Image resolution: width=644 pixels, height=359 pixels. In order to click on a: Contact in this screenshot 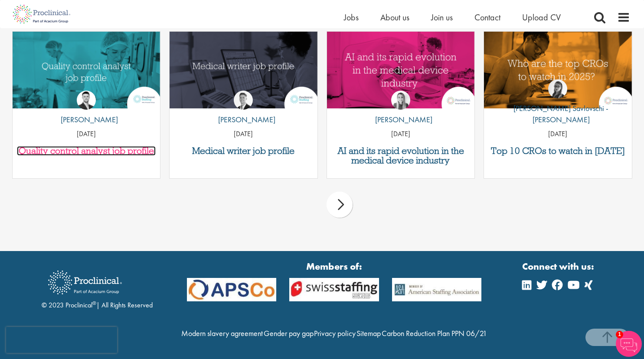, I will do `click(487, 17)`.